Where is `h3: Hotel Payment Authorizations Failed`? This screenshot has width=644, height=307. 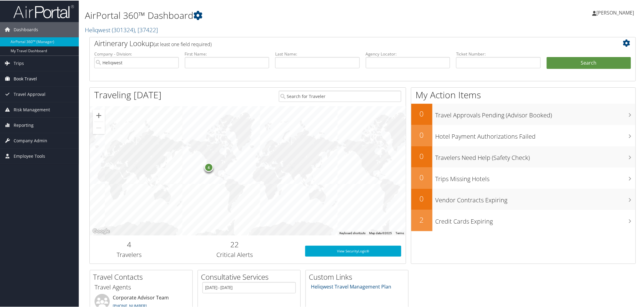 h3: Hotel Payment Authorizations Failed is located at coordinates (536, 134).